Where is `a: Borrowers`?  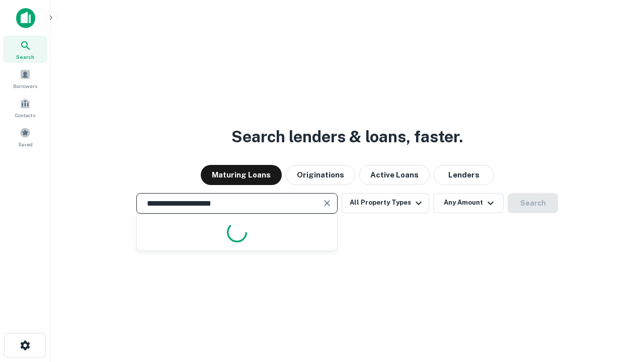 a: Borrowers is located at coordinates (25, 79).